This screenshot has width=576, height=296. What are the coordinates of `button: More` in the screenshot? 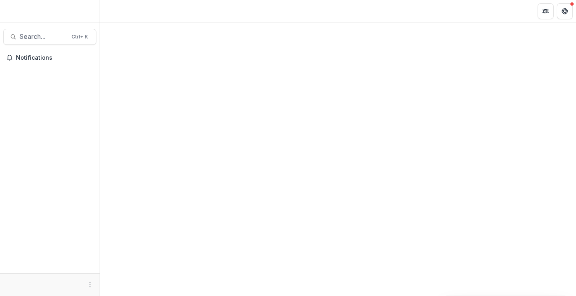 It's located at (90, 285).